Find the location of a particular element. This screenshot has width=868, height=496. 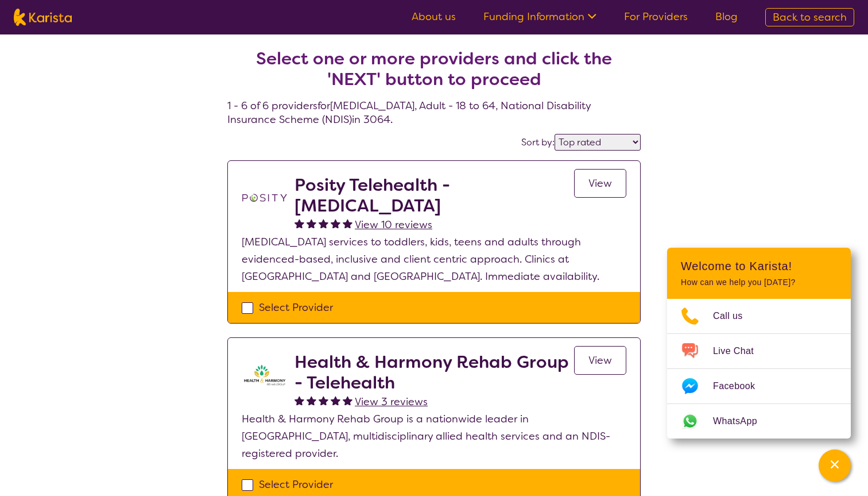

h2: Health & Harmony Rehab Group - Telehealth is located at coordinates (434, 372).